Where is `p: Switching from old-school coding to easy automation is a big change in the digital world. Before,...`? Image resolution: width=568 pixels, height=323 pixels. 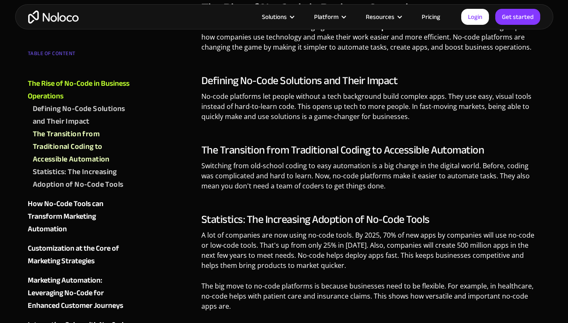 p: Switching from old-school coding to easy automation is a big change in the digital world. Before,... is located at coordinates (371, 179).